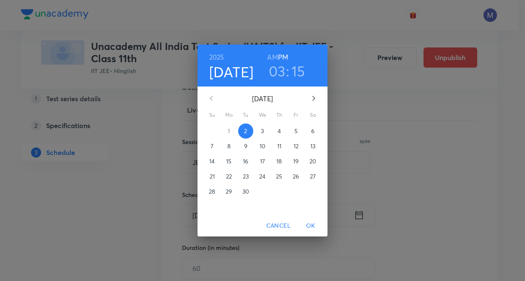  Describe the element at coordinates (229, 146) in the screenshot. I see `button: 8` at that location.